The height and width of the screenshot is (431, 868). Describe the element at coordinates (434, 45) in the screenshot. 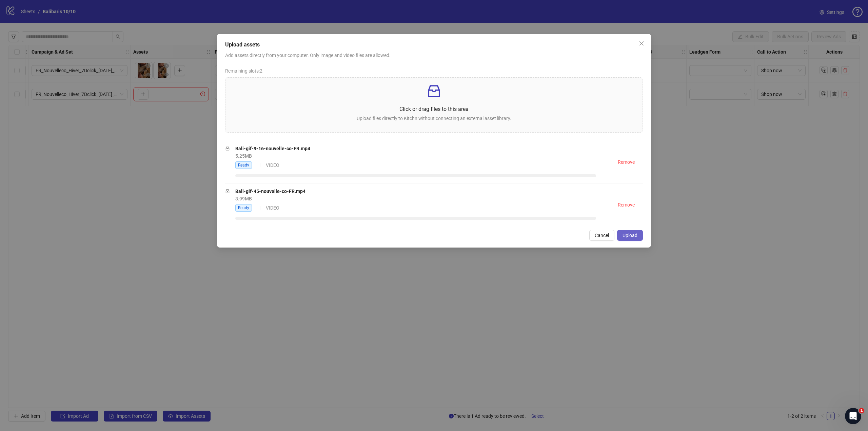

I see `div: Upload assets` at that location.